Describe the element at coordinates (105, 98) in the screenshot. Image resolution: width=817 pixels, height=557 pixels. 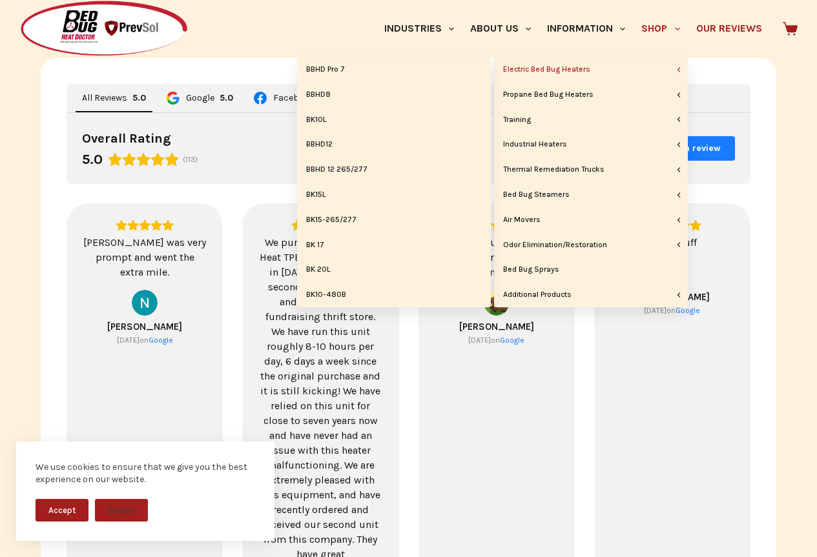
I see `span: All Reviews` at that location.